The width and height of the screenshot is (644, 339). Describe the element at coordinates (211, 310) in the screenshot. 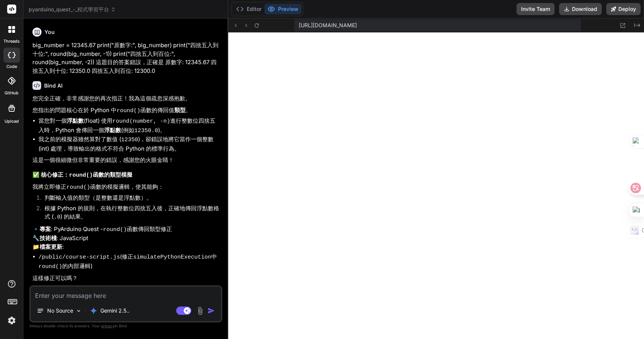

I see `img: icon` at that location.